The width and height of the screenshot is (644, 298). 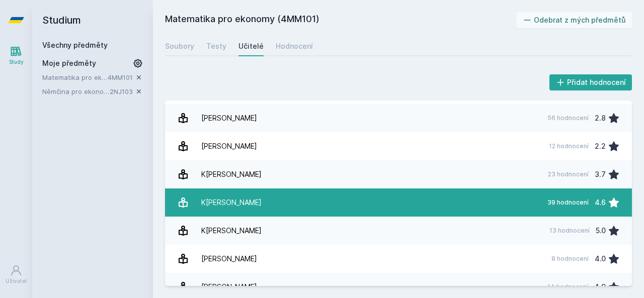 What do you see at coordinates (251, 46) in the screenshot?
I see `a: Učitelé` at bounding box center [251, 46].